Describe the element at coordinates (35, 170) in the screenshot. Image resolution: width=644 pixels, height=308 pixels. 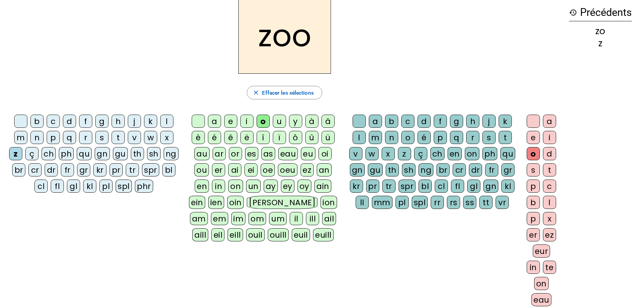
I see `div: cr` at that location.